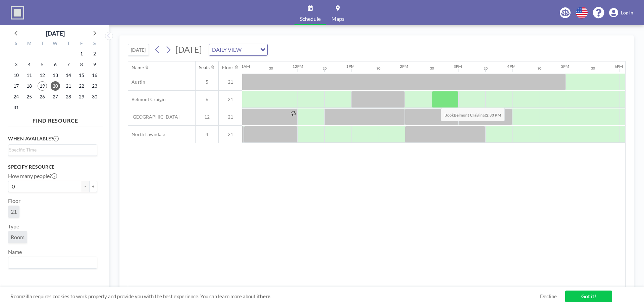 Image resolution: width=644 pixels, height=306 pixels. Describe the element at coordinates (138, 67) in the screenshot. I see `div: Name` at that location.